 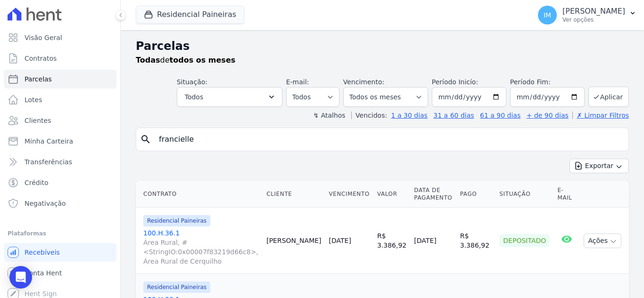 What do you see at coordinates (350, 194) in the screenshot?
I see `th: Vencimento` at bounding box center [350, 194].